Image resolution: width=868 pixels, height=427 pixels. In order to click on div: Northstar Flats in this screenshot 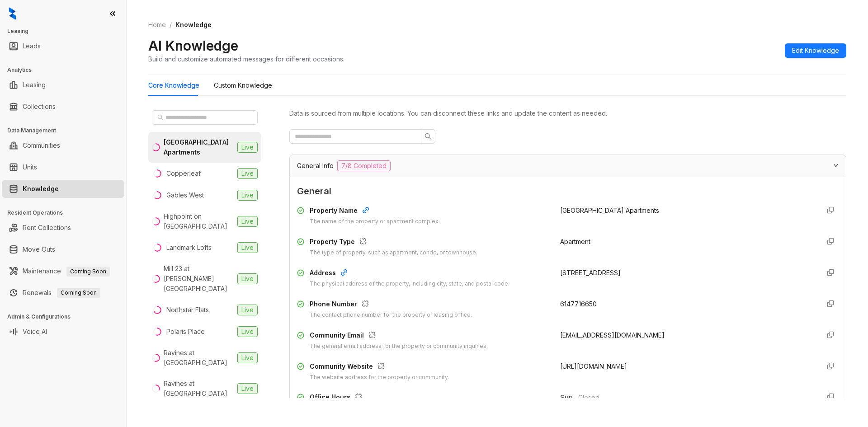, I will do `click(187, 310)`.